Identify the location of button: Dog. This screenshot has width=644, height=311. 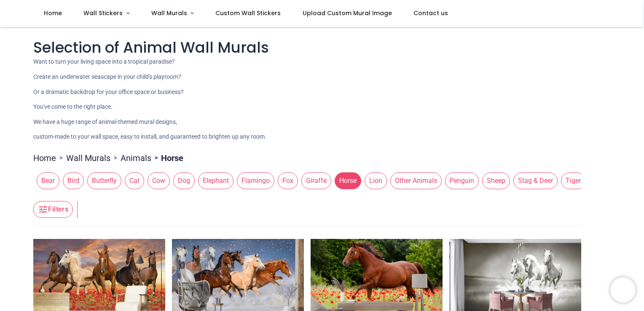
(182, 181).